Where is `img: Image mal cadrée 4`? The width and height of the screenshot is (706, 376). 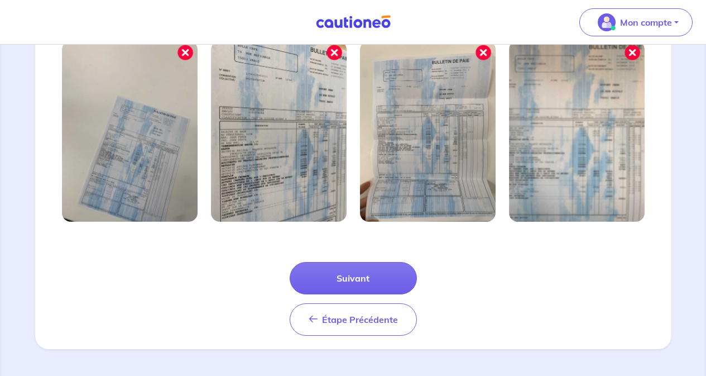
img: Image mal cadrée 4 is located at coordinates (577, 131).